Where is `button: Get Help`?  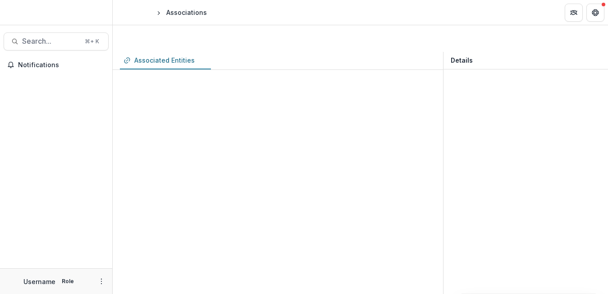 button: Get Help is located at coordinates (596, 13).